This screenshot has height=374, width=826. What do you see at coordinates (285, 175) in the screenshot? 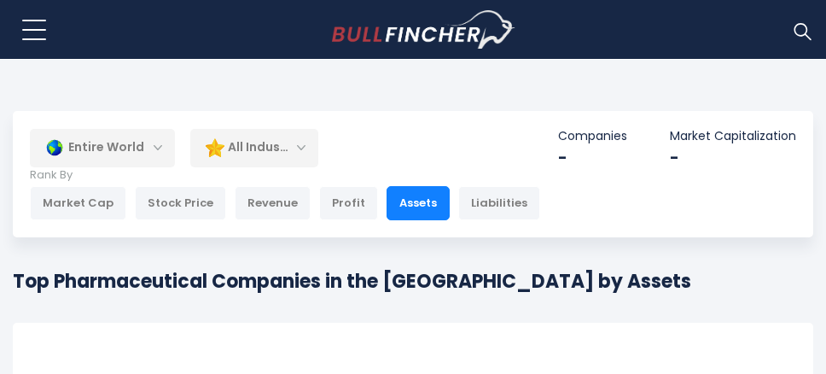
I see `p: Rank By` at bounding box center [285, 175].